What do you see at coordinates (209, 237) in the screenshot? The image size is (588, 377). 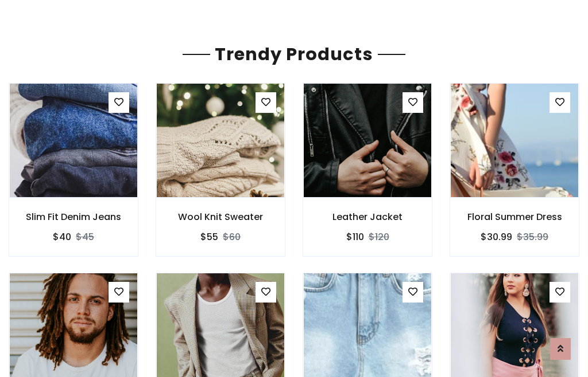 I see `h6: $55` at bounding box center [209, 237].